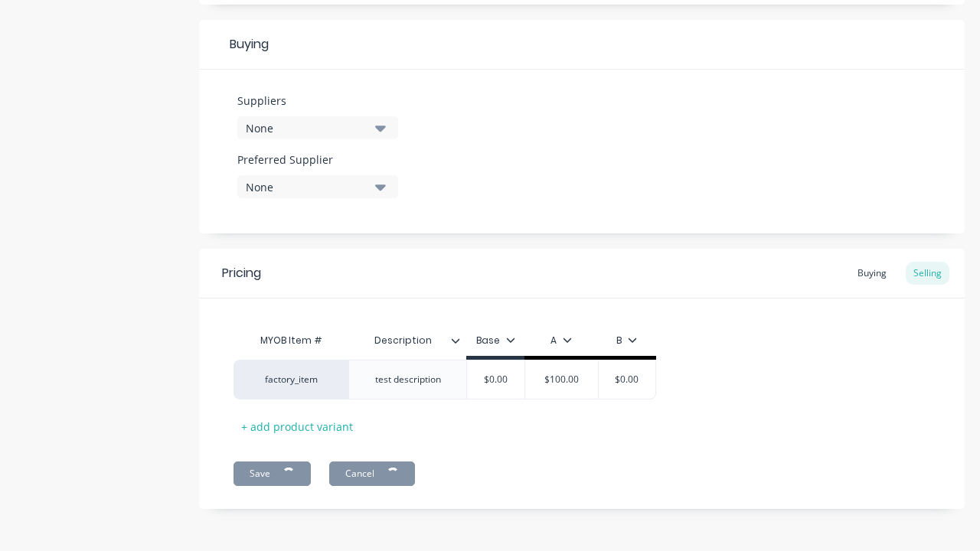  What do you see at coordinates (495, 340) in the screenshot?
I see `div: Base` at bounding box center [495, 340].